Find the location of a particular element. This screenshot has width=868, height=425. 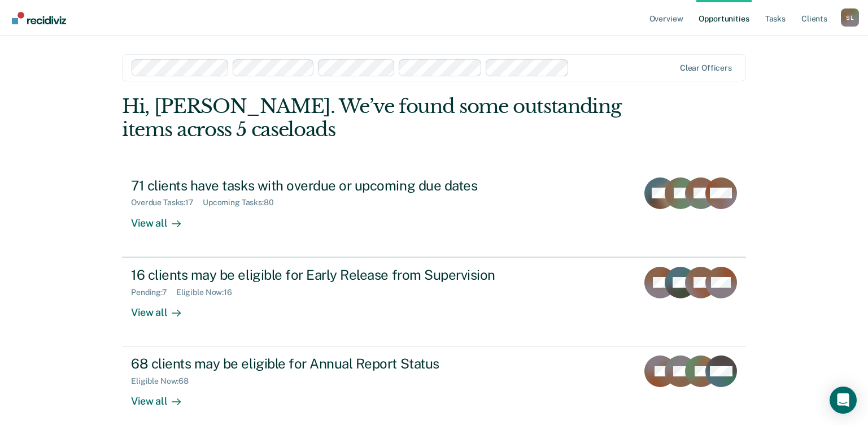

div: Clear officers is located at coordinates (706, 68).